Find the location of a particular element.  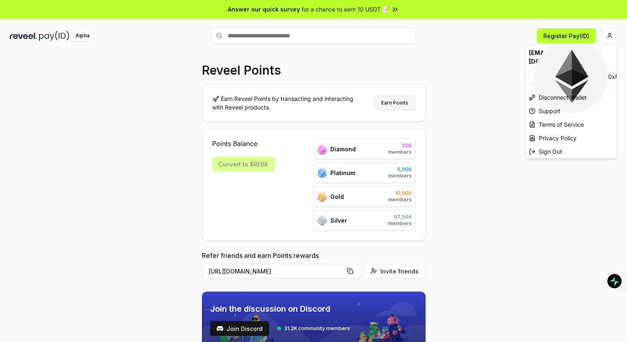

p: Reveel Points is located at coordinates (241, 70).